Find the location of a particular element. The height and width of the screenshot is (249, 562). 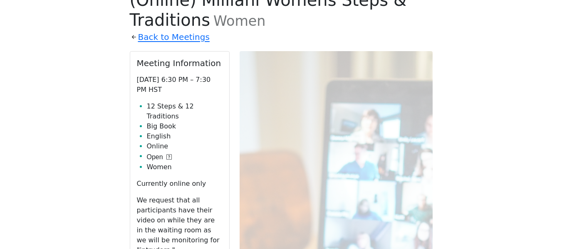

li: Online is located at coordinates (185, 147).